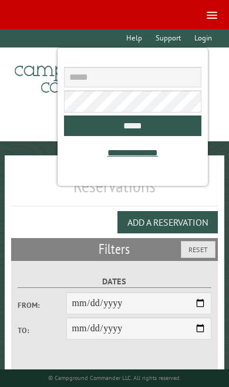  Describe the element at coordinates (167, 222) in the screenshot. I see `button: Add a Reservation` at that location.